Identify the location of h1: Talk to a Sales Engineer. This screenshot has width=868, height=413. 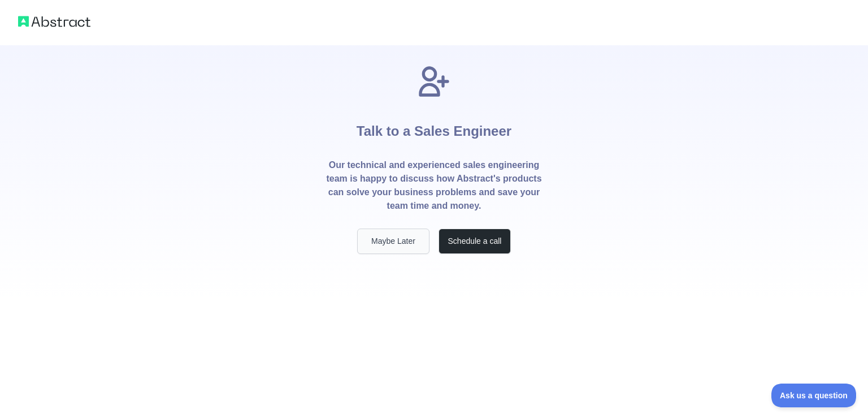
(434, 129).